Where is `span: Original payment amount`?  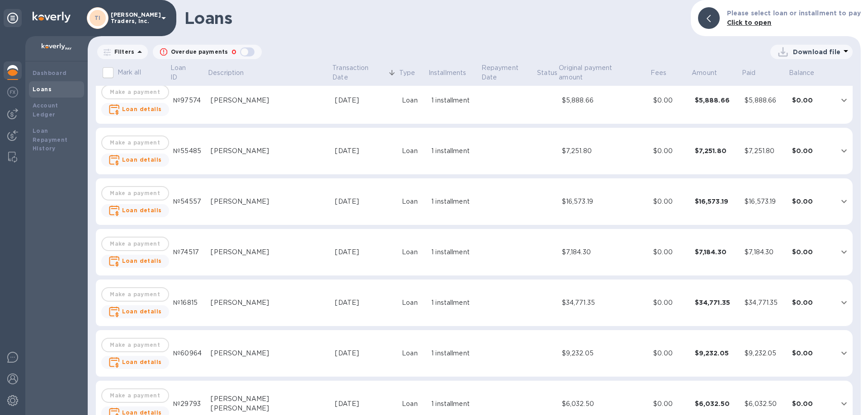
span: Original payment amount is located at coordinates (603, 73).